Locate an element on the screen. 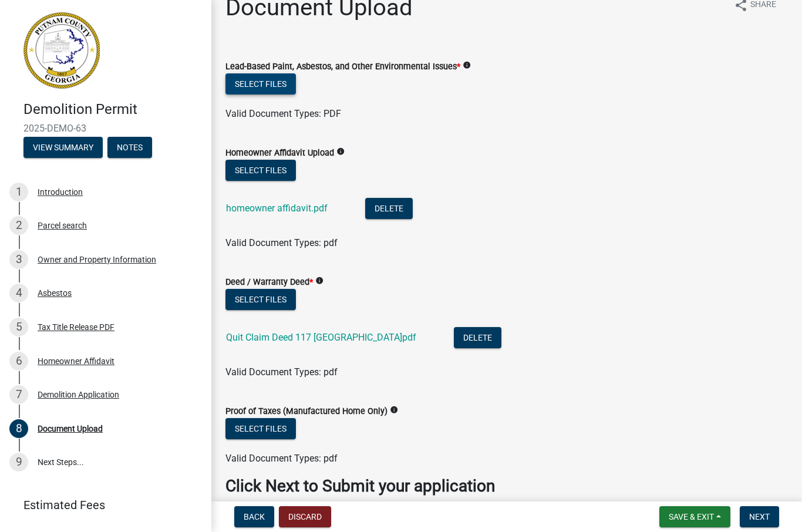  button: Discard is located at coordinates (305, 517).